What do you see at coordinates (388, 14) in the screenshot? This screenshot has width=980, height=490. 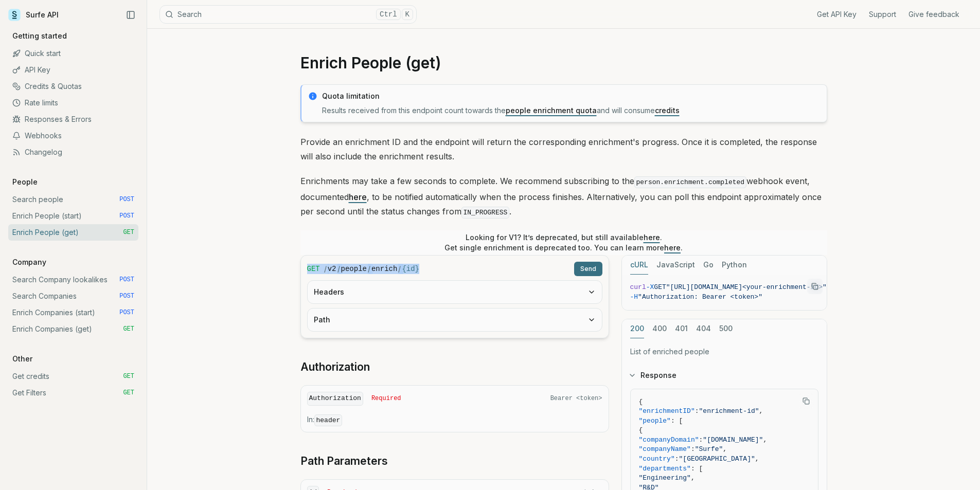 I see `kbd: Ctrl` at bounding box center [388, 14].